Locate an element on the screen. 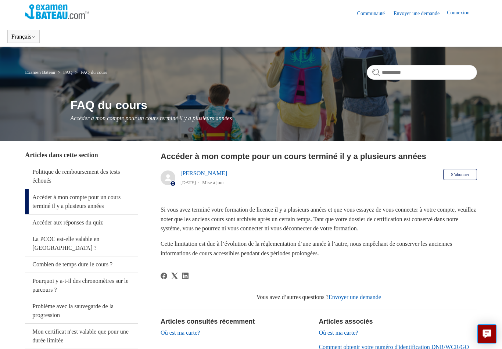 The height and width of the screenshot is (349, 502). div: Live chat is located at coordinates (487, 334).